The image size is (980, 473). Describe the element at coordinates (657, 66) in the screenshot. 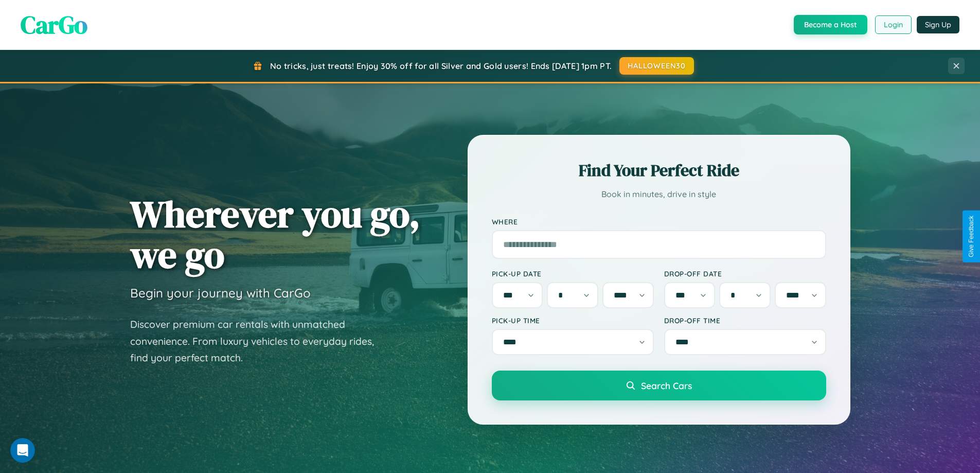

I see `button: HALLOWEEN30` at that location.